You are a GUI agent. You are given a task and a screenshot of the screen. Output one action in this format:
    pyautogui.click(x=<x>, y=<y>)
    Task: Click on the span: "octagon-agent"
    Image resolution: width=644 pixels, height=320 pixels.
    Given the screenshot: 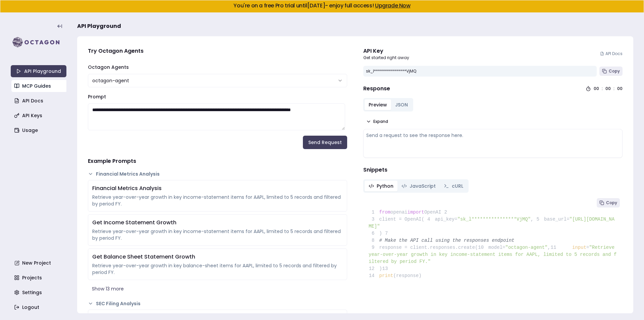 What is the action you would take?
    pyautogui.click(x=526, y=247)
    